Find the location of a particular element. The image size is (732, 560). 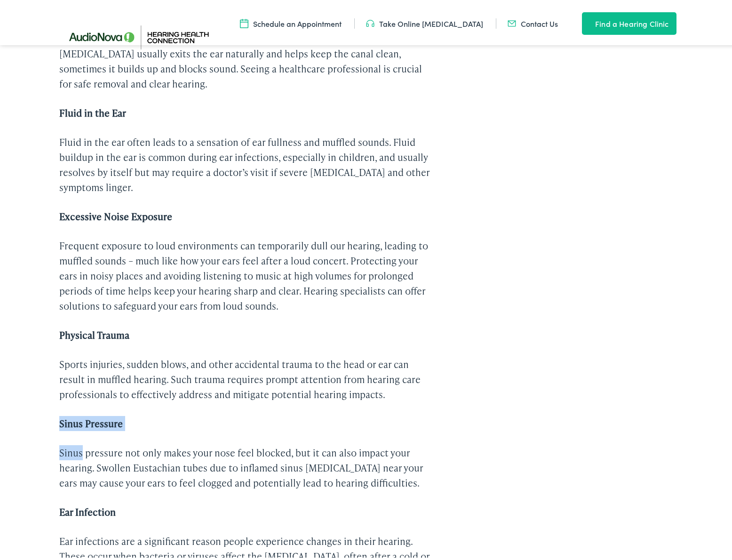

strong: Ear Infection is located at coordinates (87, 509).